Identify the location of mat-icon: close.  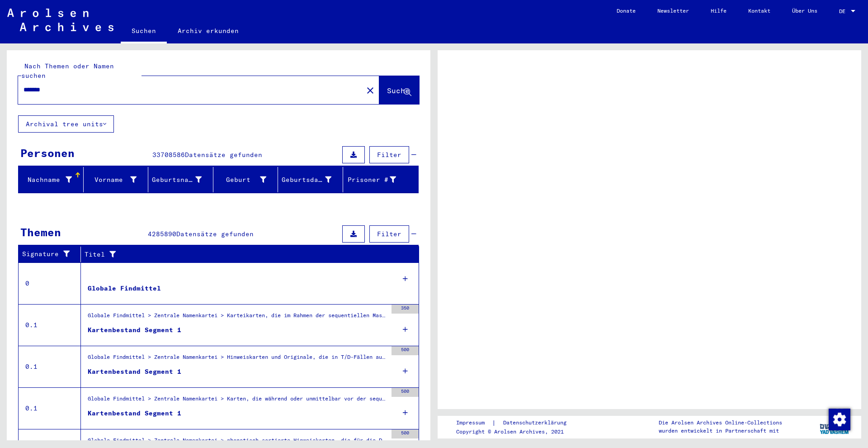
(370, 90).